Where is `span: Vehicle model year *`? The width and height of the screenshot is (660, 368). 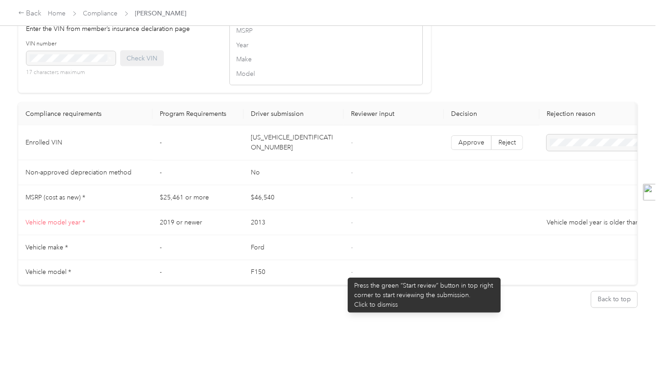
span: Vehicle model year * is located at coordinates (55, 222).